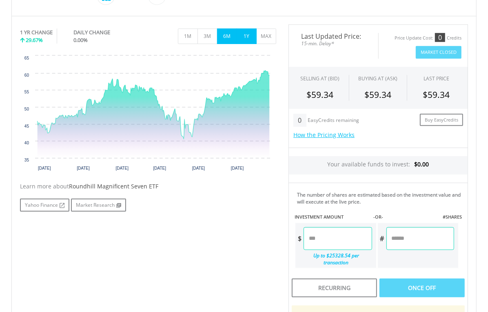  Describe the element at coordinates (227, 36) in the screenshot. I see `button: 6M` at that location.